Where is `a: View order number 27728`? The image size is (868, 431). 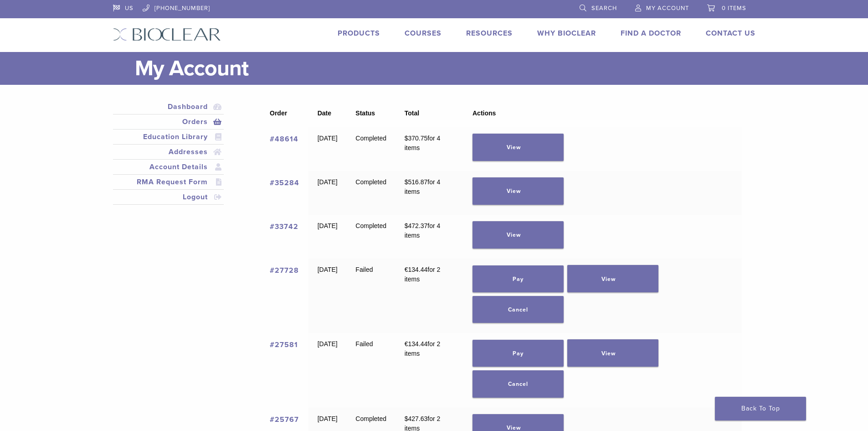 a: View order number 27728 is located at coordinates (285, 271).